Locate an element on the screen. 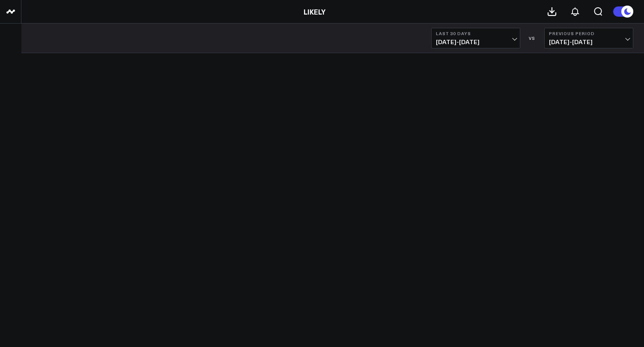 Image resolution: width=644 pixels, height=347 pixels. a: LIKELY is located at coordinates (314, 11).